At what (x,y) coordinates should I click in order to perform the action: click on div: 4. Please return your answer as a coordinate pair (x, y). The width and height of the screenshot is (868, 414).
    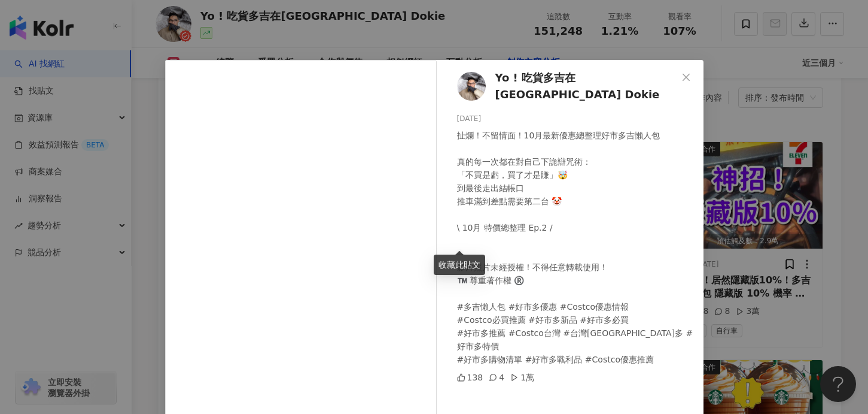
    Looking at the image, I should click on (496, 378).